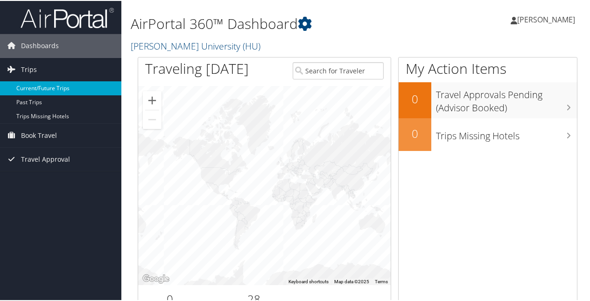 This screenshot has height=301, width=590. What do you see at coordinates (488, 133) in the screenshot?
I see `a: 0Trips Missing Hotels` at bounding box center [488, 133].